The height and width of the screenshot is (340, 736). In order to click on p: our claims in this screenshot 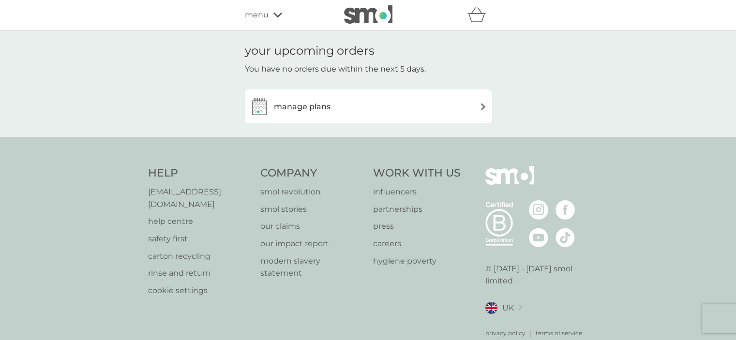, I will do `click(312, 226)`.